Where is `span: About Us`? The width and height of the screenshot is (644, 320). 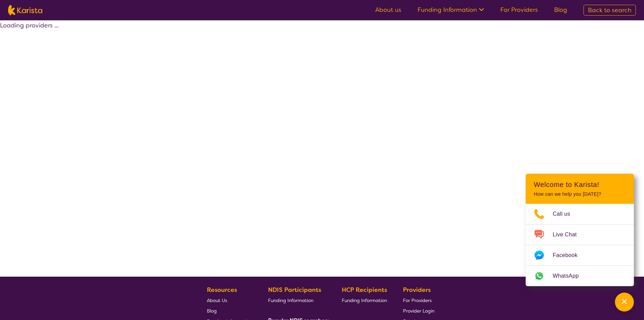
span: About Us is located at coordinates (217, 300).